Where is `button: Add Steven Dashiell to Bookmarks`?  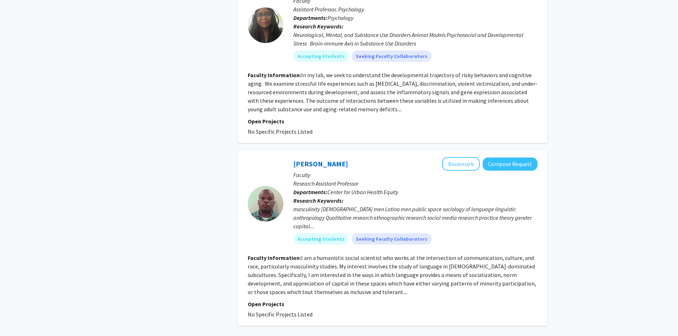 button: Add Steven Dashiell to Bookmarks is located at coordinates (461, 164).